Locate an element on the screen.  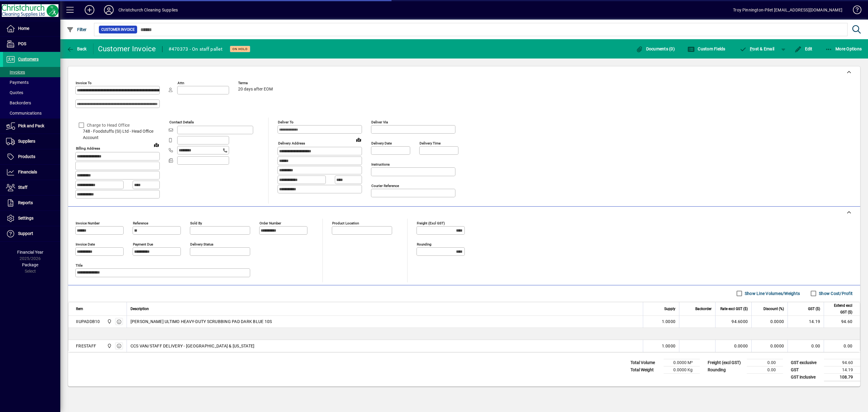
span: Back is located at coordinates (77, 49).